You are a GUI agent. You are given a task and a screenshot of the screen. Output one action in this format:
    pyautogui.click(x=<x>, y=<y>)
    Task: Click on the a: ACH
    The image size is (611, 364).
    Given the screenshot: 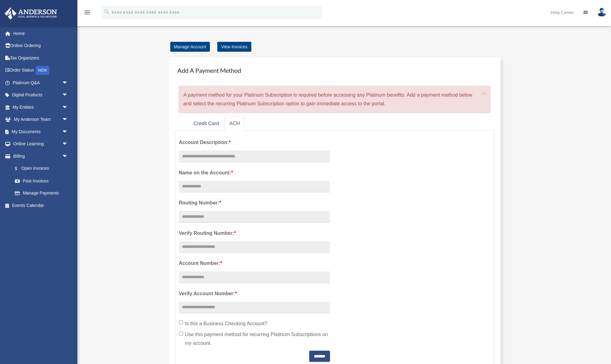 What is the action you would take?
    pyautogui.click(x=235, y=123)
    